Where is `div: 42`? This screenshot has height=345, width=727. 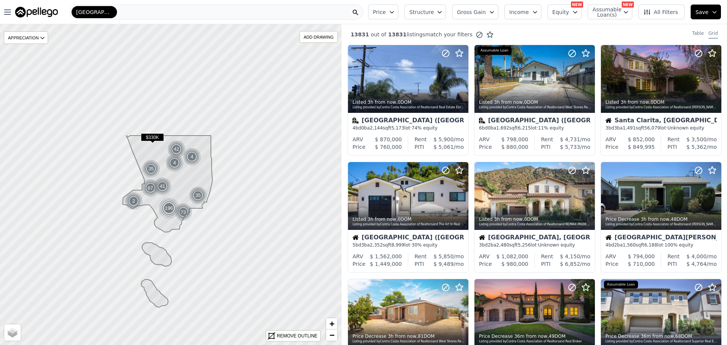
div: 42 is located at coordinates (176, 149).